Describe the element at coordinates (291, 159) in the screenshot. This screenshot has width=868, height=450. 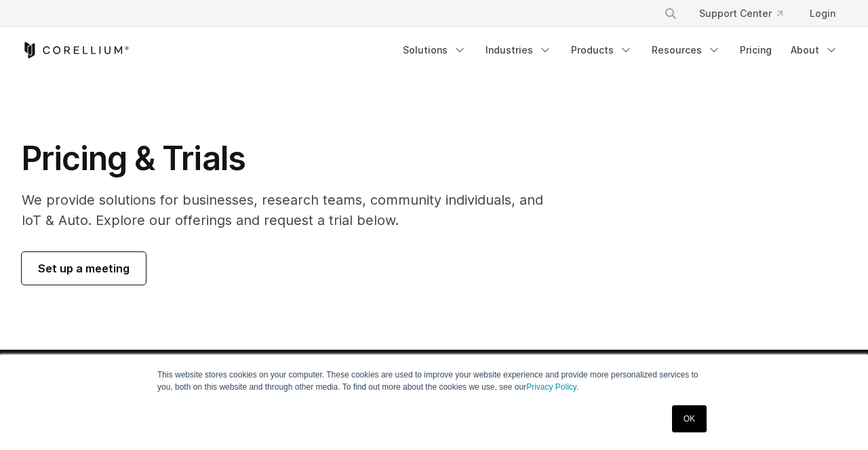
I see `h1: Pricing & Trials` at that location.